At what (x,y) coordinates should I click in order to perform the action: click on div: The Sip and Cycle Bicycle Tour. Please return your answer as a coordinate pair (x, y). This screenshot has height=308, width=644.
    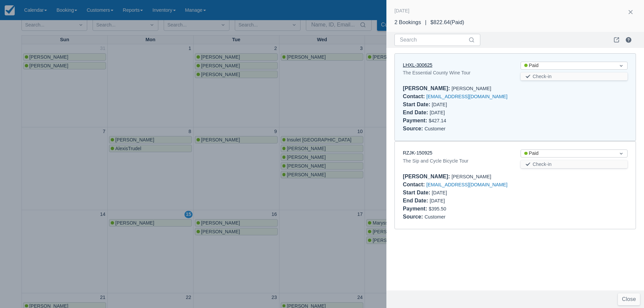
    Looking at the image, I should click on (456, 161).